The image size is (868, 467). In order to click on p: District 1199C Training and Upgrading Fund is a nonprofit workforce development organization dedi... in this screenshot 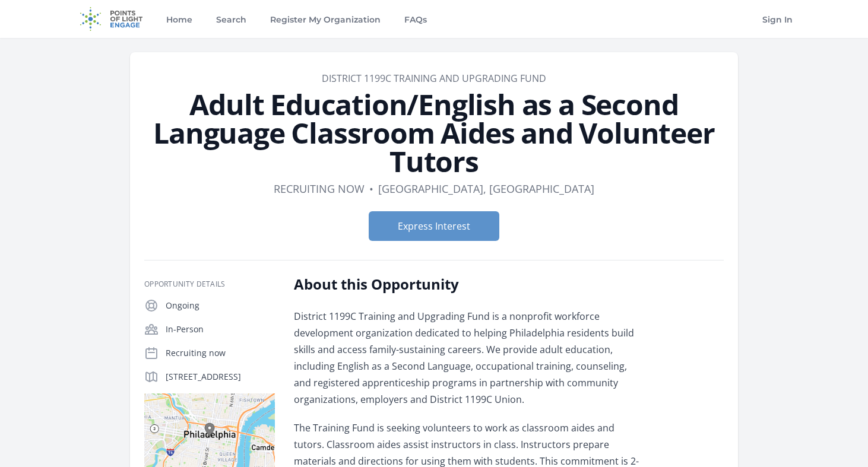, I will do `click(467, 358)`.